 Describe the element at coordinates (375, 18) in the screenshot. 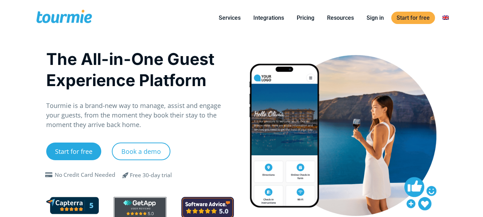

I see `a: Sign in` at that location.